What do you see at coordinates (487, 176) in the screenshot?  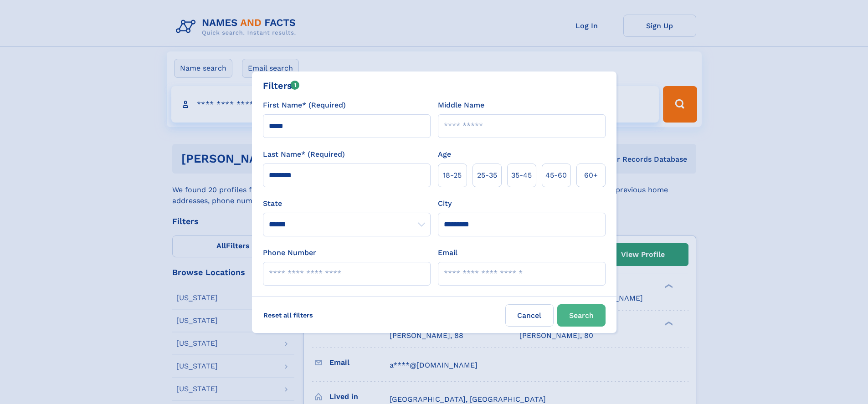 I see `span: 25‑35` at bounding box center [487, 176].